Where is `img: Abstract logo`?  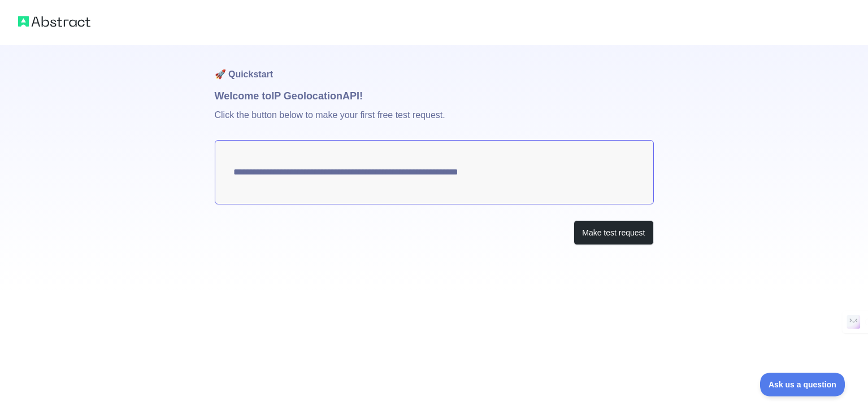 img: Abstract logo is located at coordinates (54, 22).